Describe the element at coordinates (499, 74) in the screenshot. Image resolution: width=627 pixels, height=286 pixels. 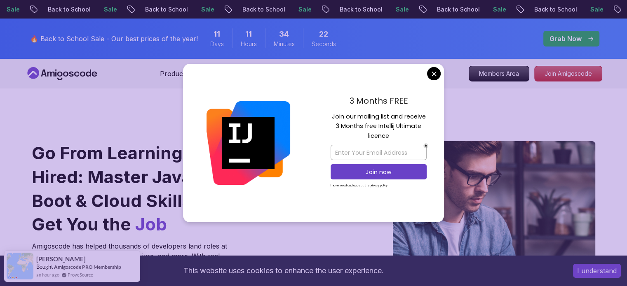
I see `p: Members Area` at that location.